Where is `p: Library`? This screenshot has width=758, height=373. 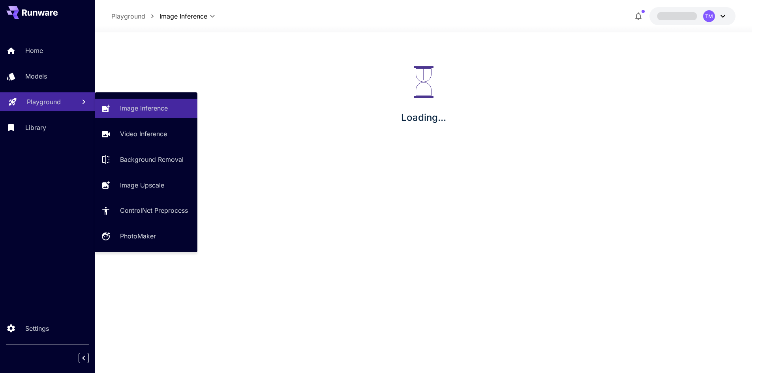 p: Library is located at coordinates (36, 128).